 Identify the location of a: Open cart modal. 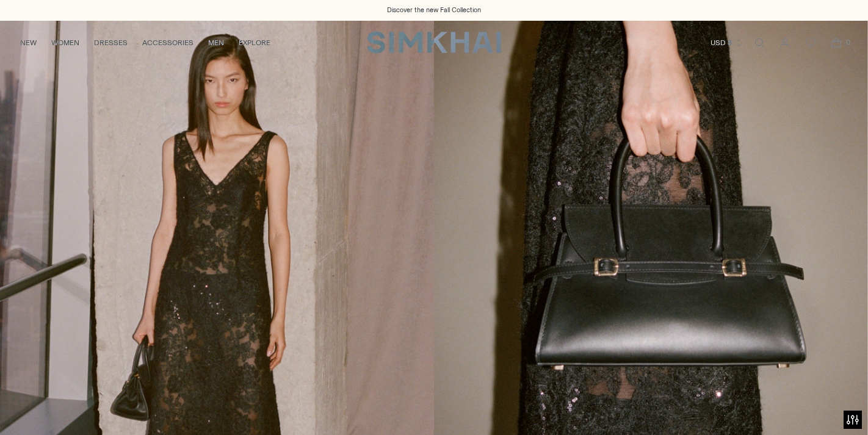
(836, 43).